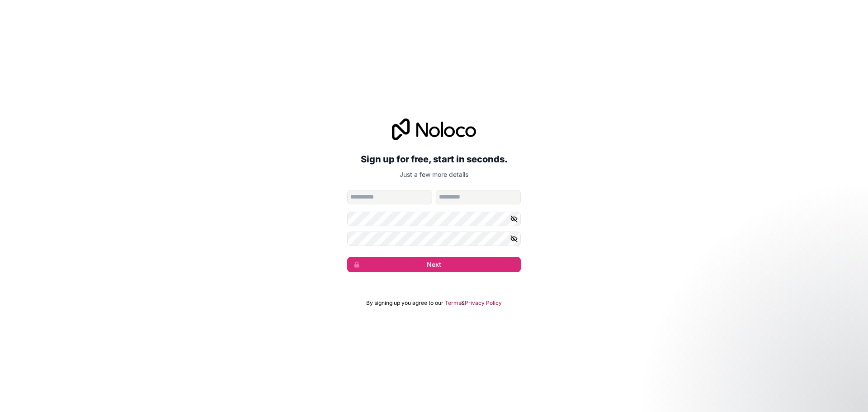  What do you see at coordinates (434, 219) in the screenshot?
I see `input: Password` at bounding box center [434, 219].